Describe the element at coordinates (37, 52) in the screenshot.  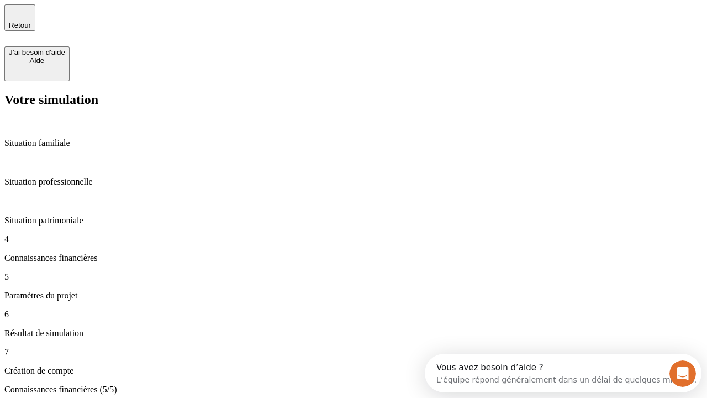
I see `div: J’ai besoin d'aide` at that location.